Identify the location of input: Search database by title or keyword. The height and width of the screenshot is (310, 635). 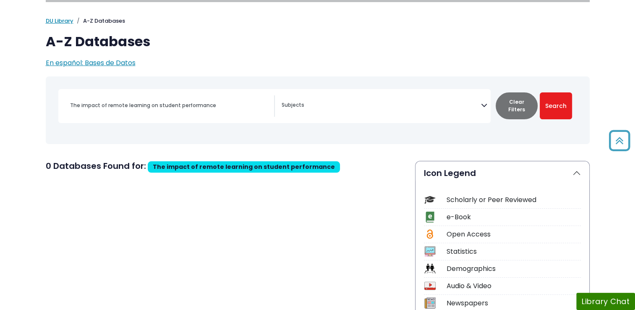
(169, 105).